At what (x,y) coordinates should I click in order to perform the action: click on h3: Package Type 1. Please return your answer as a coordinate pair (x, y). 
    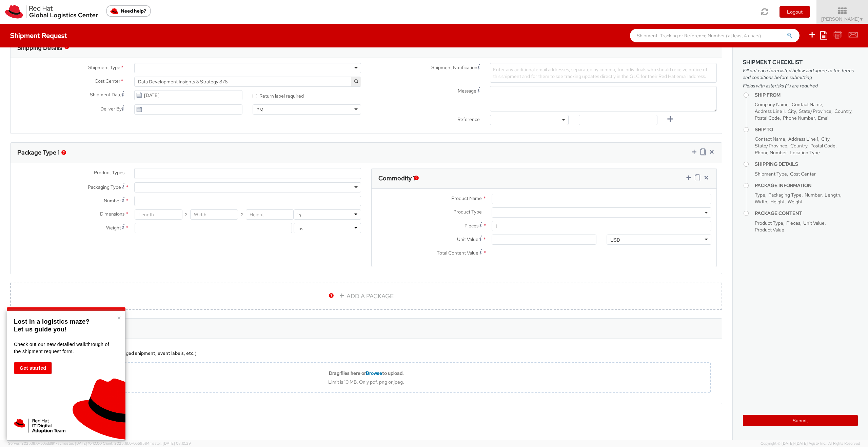
    Looking at the image, I should click on (38, 152).